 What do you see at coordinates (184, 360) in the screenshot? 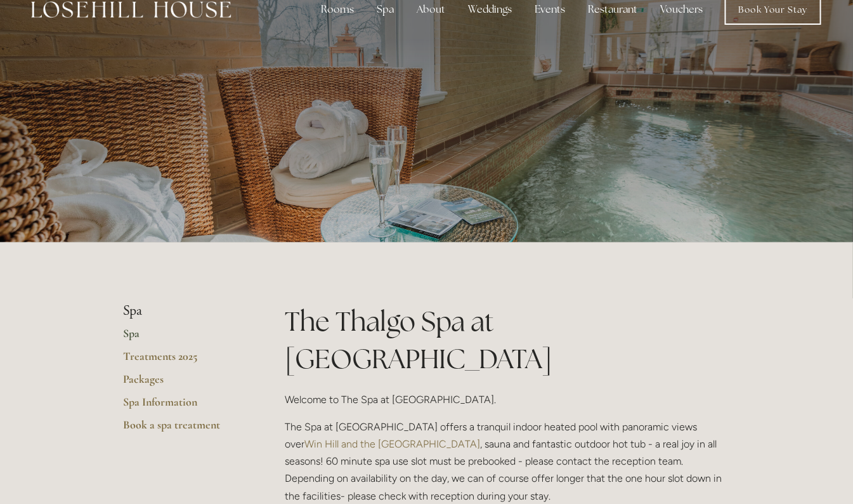
I see `a: Treatments 2025` at bounding box center [184, 360].